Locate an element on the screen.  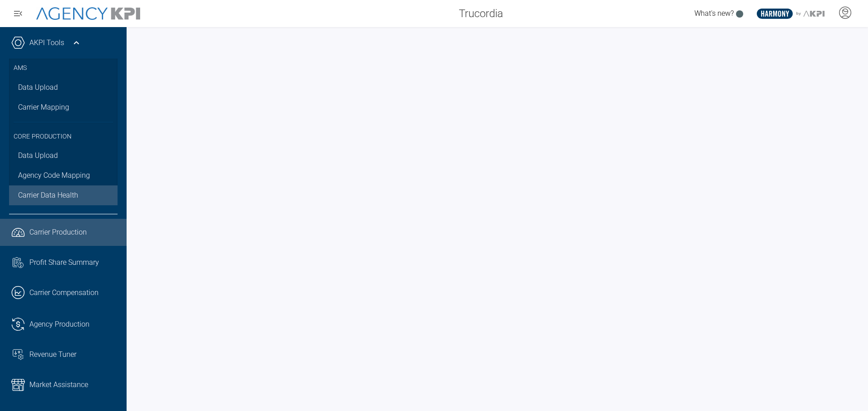
span: What's new? is located at coordinates (714, 13).